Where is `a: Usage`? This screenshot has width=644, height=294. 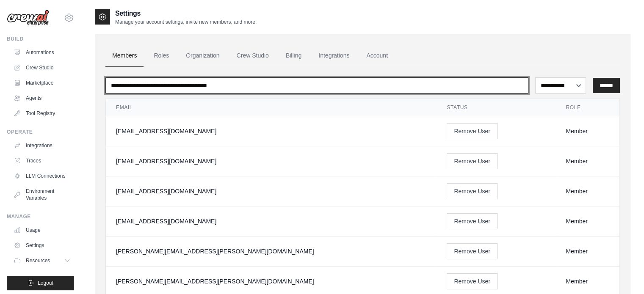
a: Usage is located at coordinates (42, 230).